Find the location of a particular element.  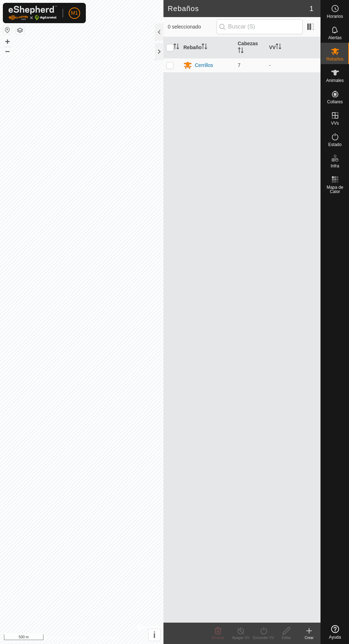

span: Eliminar is located at coordinates (218, 638).